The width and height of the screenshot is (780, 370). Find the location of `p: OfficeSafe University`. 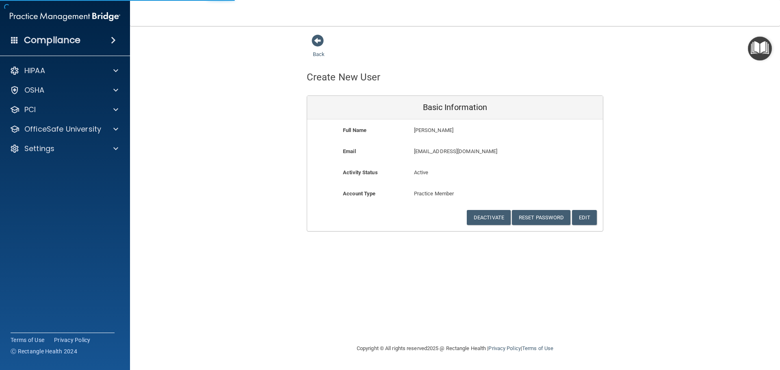

p: OfficeSafe University is located at coordinates (63, 129).